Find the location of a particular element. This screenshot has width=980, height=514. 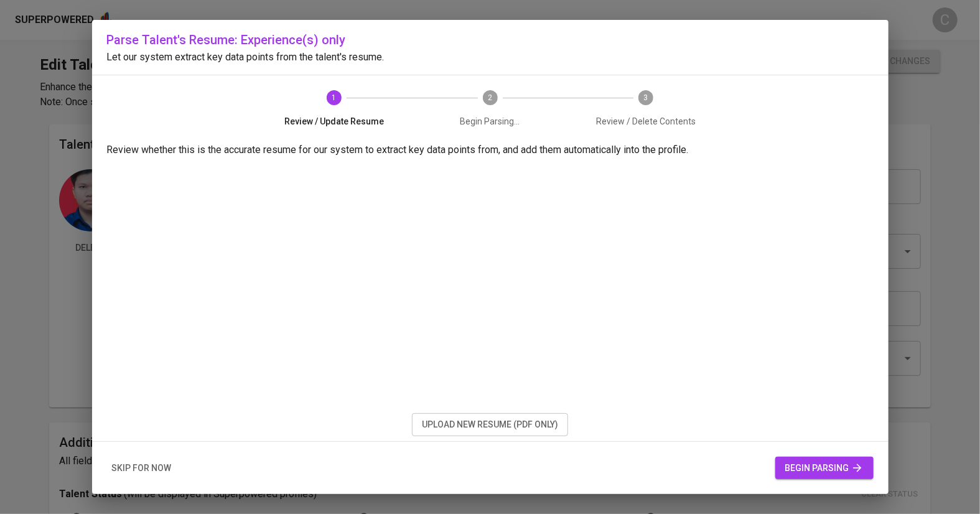

span: skip for now is located at coordinates (142, 468).